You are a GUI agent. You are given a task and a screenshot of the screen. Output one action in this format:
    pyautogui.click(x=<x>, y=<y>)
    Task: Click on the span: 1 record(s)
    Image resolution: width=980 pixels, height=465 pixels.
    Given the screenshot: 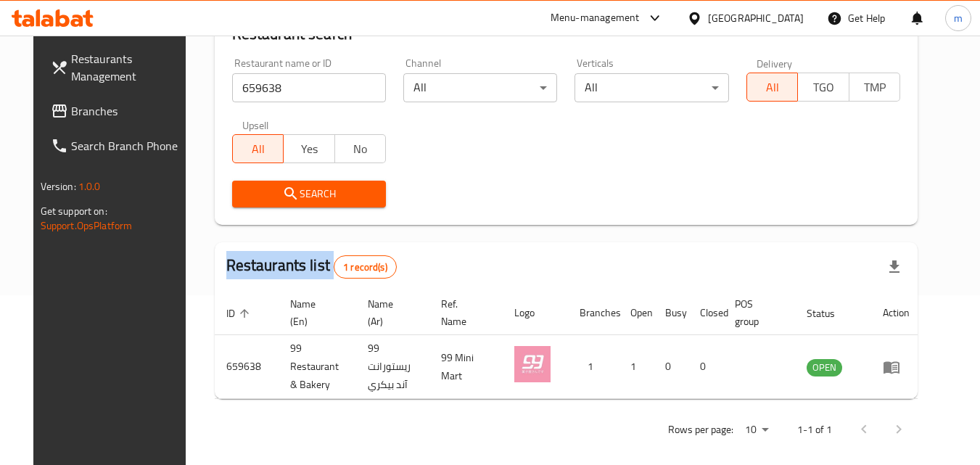 What is the action you would take?
    pyautogui.click(x=365, y=267)
    